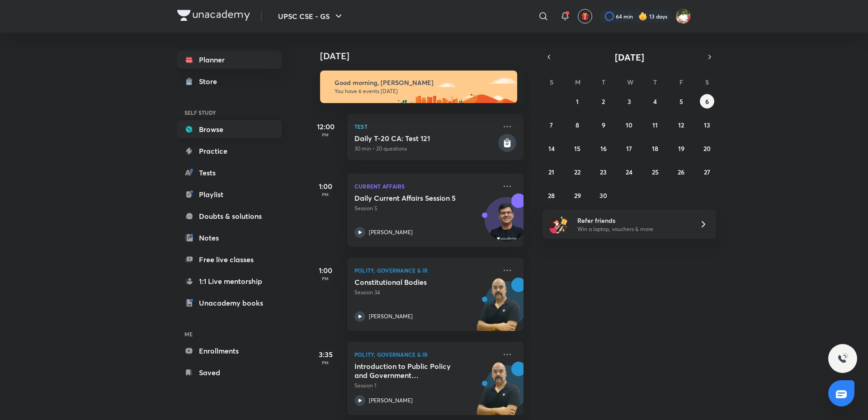  I want to click on a: Saved, so click(230, 373).